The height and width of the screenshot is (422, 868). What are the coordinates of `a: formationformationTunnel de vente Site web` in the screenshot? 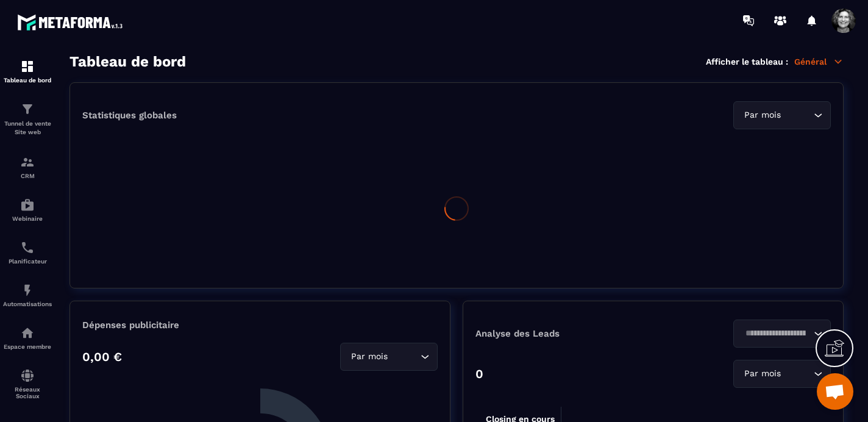 It's located at (27, 119).